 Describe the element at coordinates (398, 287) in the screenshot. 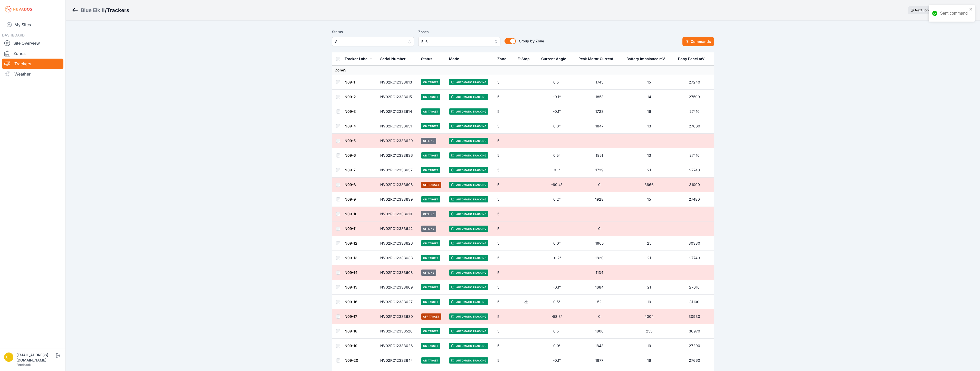

I see `td: NV02RC12333609` at that location.